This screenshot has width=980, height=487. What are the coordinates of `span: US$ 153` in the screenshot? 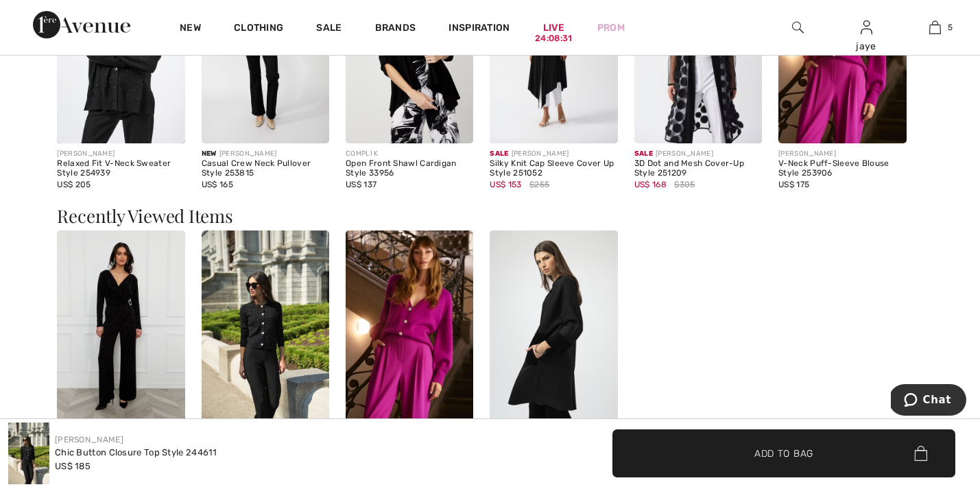 It's located at (505, 185).